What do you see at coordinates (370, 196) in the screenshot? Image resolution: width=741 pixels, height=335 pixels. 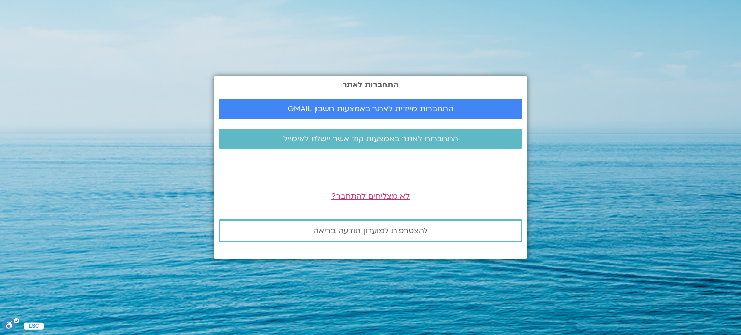 I see `span: לא מצליחים להתחבר?` at bounding box center [370, 196].